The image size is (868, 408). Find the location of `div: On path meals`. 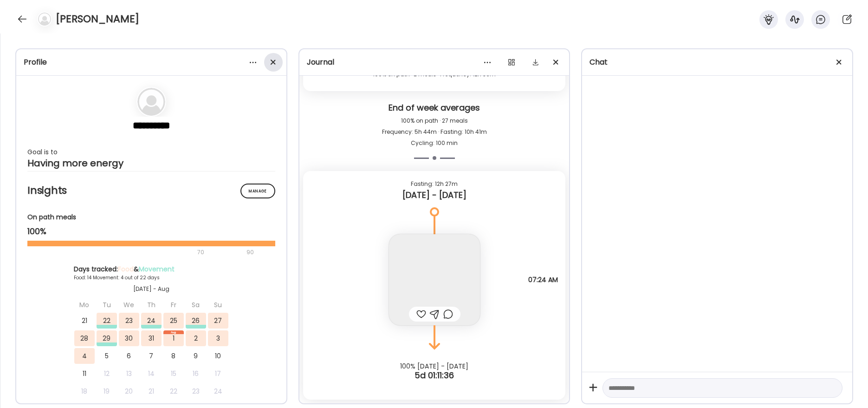

div: On path meals is located at coordinates (151, 217).